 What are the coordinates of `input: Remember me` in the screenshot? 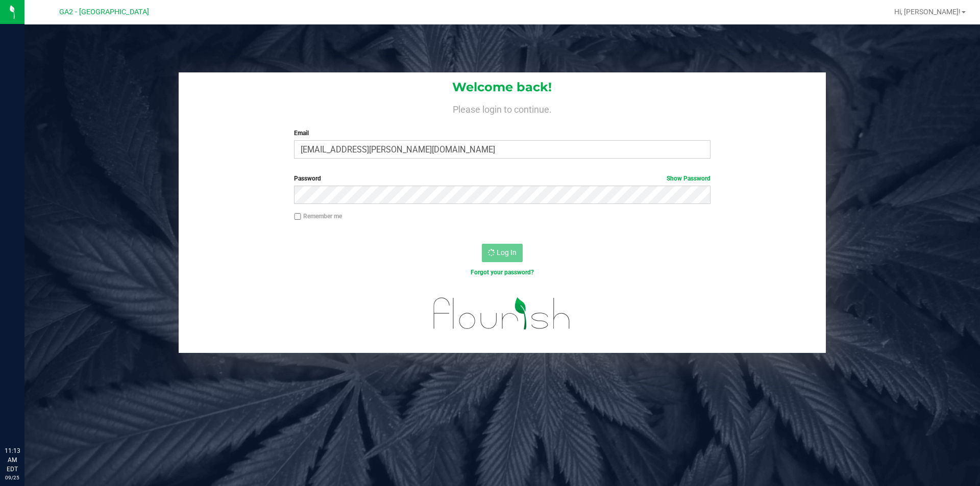 It's located at (298, 216).